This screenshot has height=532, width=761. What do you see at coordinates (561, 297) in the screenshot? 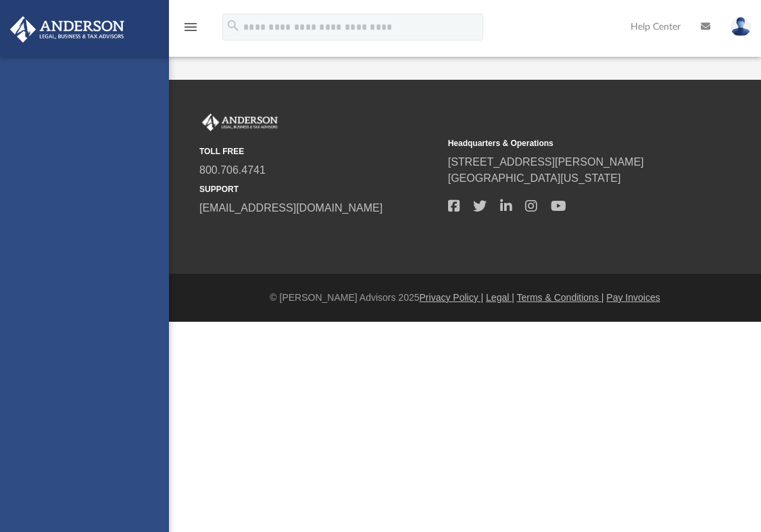
I see `a: Terms & Conditions |` at bounding box center [561, 297].